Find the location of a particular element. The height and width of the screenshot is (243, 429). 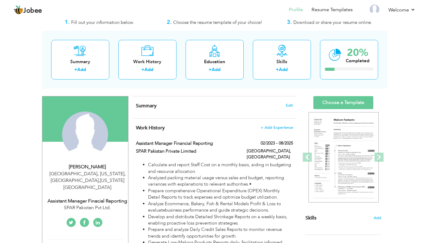

img: Fahad Mughira is located at coordinates (85, 135).